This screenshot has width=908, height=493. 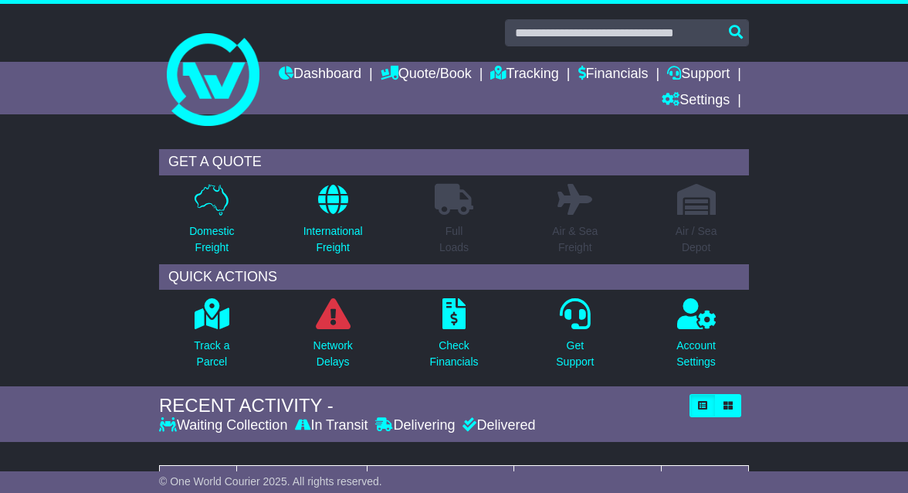 I want to click on a: AccountSettings, so click(x=696, y=338).